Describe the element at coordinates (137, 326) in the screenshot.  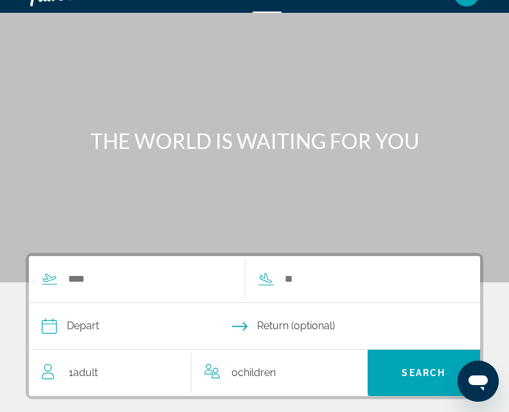
I see `button: Depart date` at that location.